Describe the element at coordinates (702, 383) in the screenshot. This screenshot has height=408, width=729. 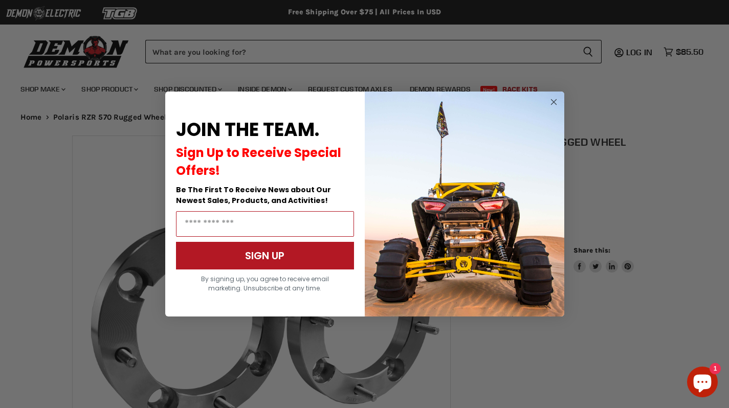
I see `inbox-online-store-chat: Shopify online store chat` at that location.